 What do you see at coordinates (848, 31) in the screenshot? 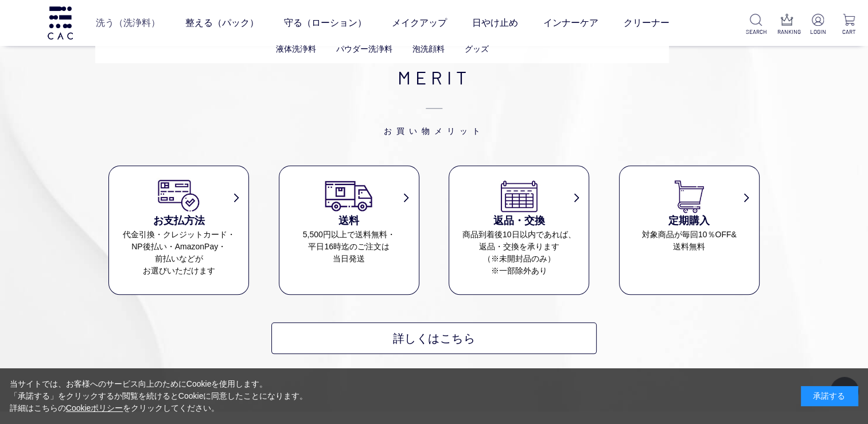
I see `p: CART` at bounding box center [848, 31].